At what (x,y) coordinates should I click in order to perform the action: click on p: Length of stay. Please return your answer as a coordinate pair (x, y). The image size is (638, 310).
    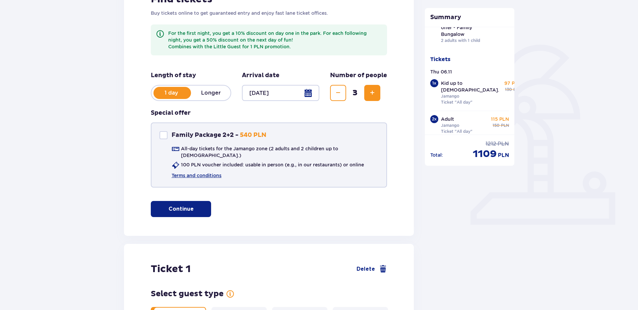
    Looking at the image, I should click on (191, 75).